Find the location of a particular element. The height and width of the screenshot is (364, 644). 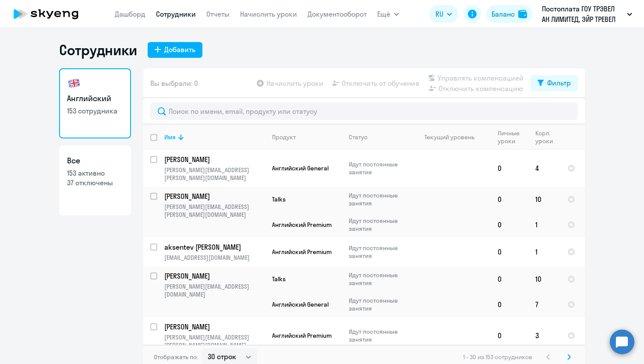

div: Личные уроки is located at coordinates (513, 137).